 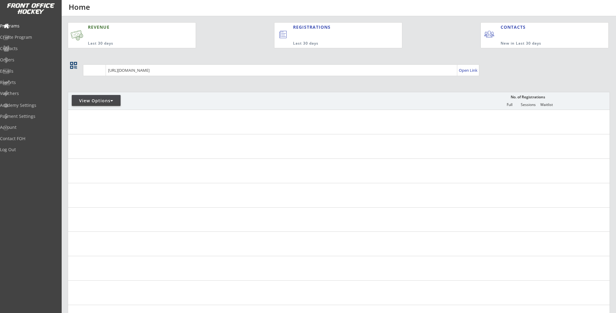 I want to click on div: Sessions, so click(x=528, y=105).